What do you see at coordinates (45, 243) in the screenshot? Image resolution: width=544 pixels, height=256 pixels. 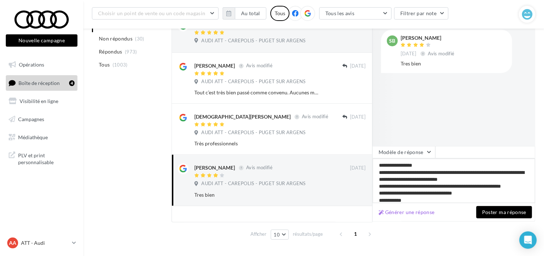 I see `p: ATT - Audi` at bounding box center [45, 243].